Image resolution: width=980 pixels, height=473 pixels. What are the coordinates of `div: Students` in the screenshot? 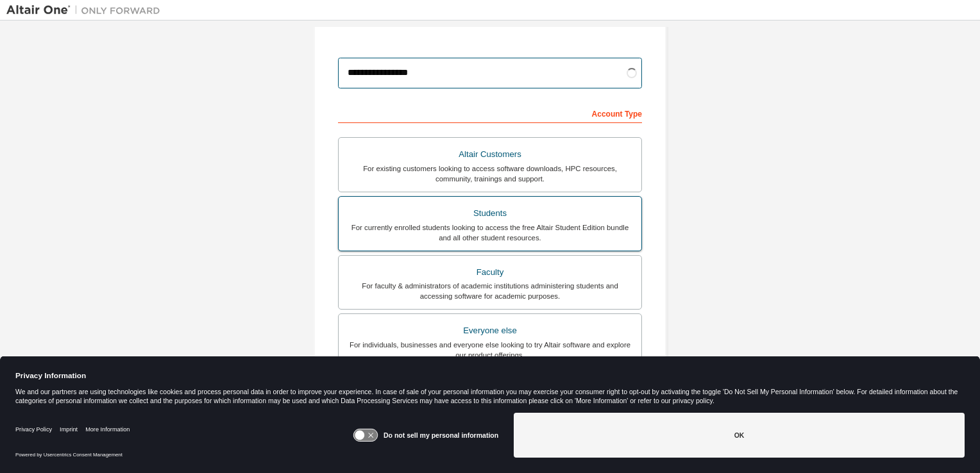 It's located at (490, 214).